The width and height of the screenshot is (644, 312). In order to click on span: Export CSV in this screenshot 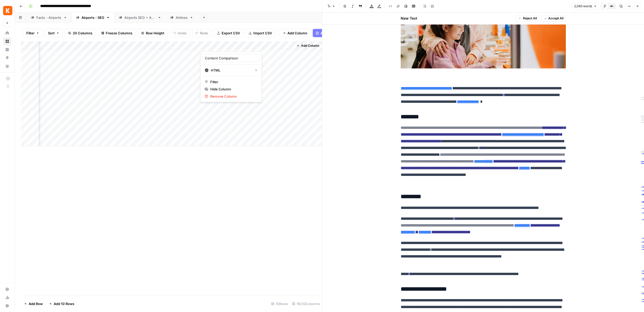, I will do `click(231, 33)`.